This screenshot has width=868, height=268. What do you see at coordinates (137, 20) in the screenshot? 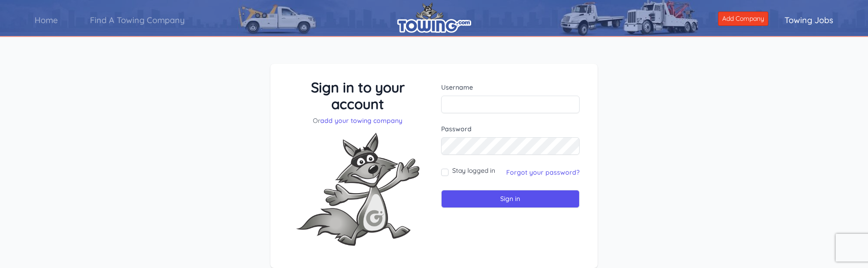
I see `a: Find A Towing Company` at bounding box center [137, 20].